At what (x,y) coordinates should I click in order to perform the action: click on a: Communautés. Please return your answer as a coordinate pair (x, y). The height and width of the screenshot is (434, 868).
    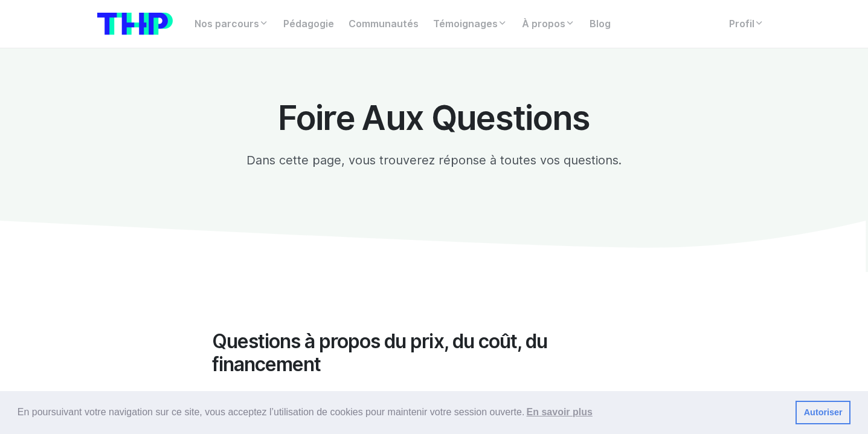
    Looking at the image, I should click on (383, 24).